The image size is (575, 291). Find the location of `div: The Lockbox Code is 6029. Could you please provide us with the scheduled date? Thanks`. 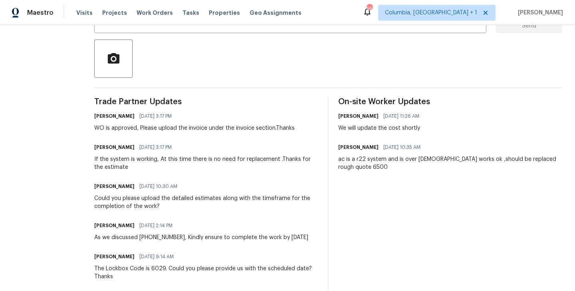

div: The Lockbox Code is 6029. Could you please provide us with the scheduled date? Thanks is located at coordinates (206, 273).